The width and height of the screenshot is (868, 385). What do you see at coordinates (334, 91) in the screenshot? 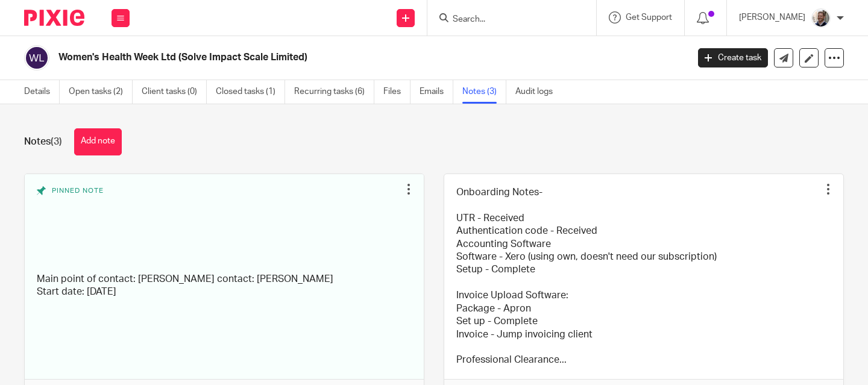
I see `a: Recurring tasks (6)` at bounding box center [334, 91].